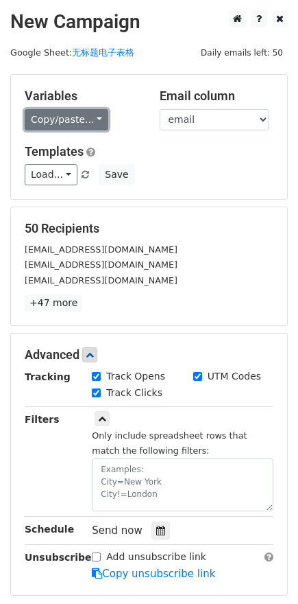  I want to click on span: Daily emails left: 50, so click(242, 53).